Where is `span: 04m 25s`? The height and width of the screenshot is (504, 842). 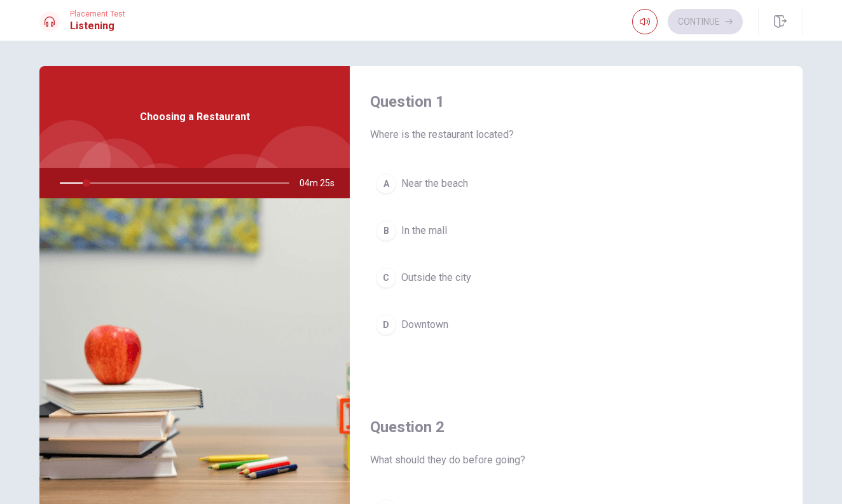
span: 04m 25s is located at coordinates (321, 184).